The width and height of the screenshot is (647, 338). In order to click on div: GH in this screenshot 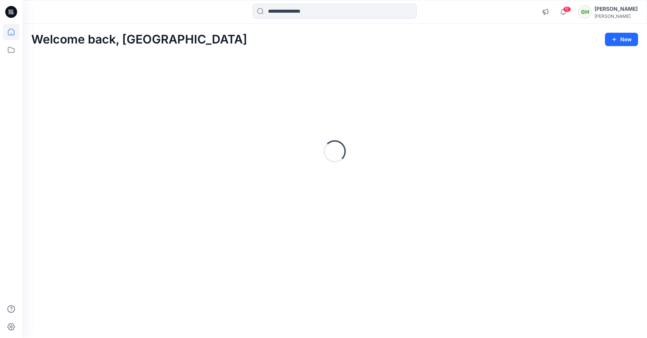, I will do `click(585, 12)`.